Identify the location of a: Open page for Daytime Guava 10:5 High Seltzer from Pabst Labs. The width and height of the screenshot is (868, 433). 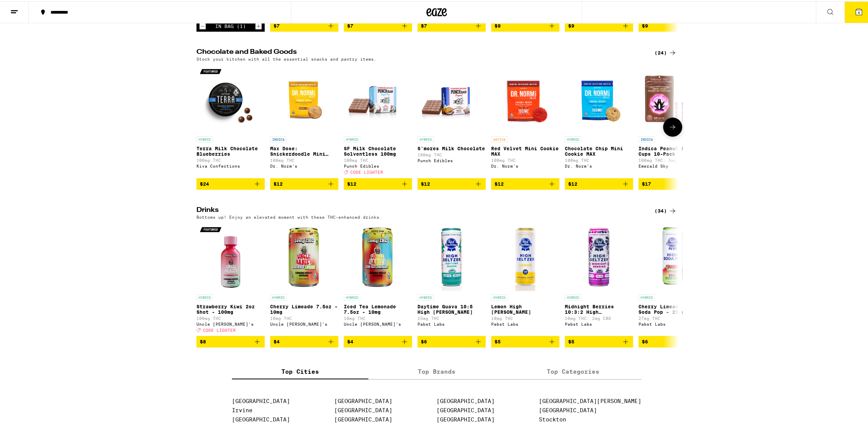
(451, 278).